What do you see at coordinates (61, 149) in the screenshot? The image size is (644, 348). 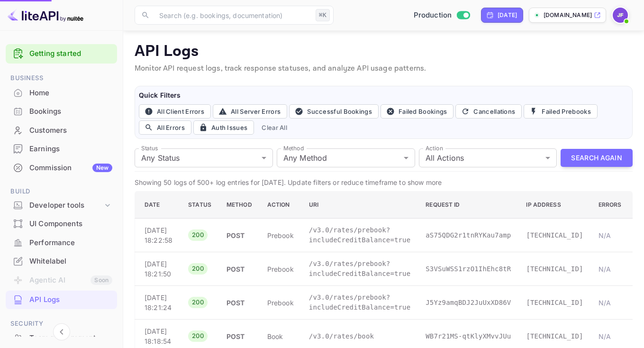 I see `a: Earnings` at bounding box center [61, 149].